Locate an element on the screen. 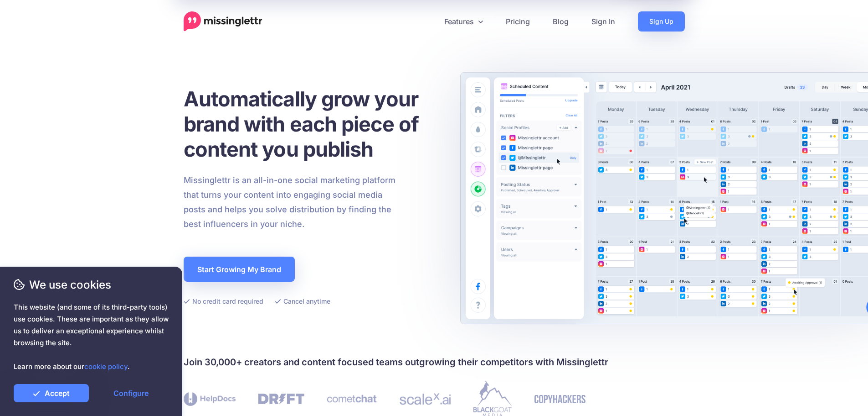  a: Pricing is located at coordinates (517, 21).